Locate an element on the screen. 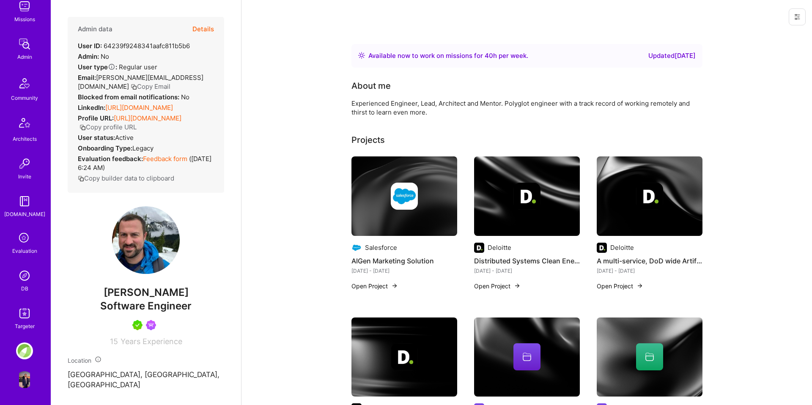 Image resolution: width=812 pixels, height=405 pixels. div: Community is located at coordinates (25, 98).